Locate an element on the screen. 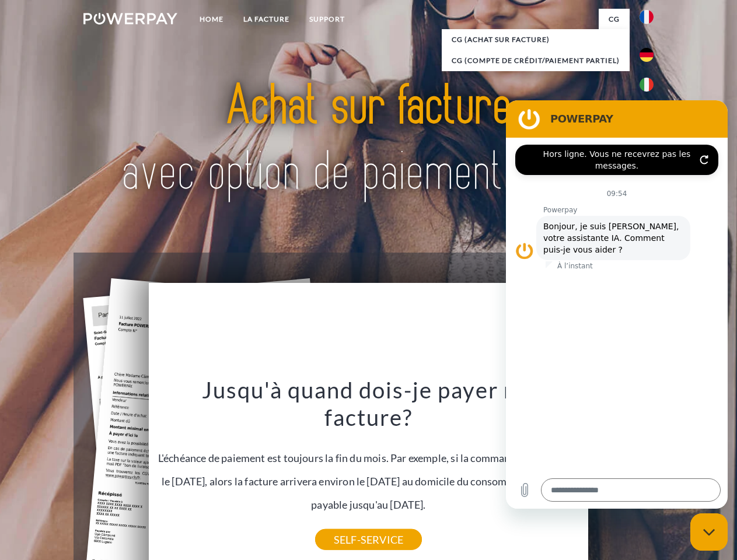 The image size is (737, 560). a: Support is located at coordinates (327, 19).